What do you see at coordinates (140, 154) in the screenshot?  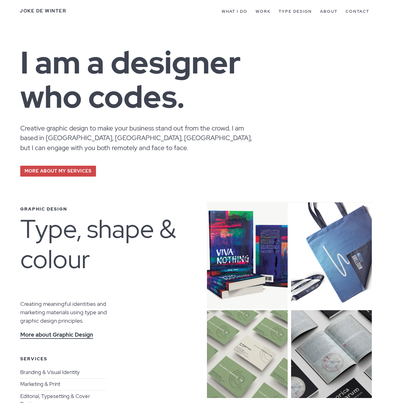 I see `p: Creative graphic design to make your business stand out from the crowd. I am based in [GEOGRAPHIC...` at bounding box center [140, 154].